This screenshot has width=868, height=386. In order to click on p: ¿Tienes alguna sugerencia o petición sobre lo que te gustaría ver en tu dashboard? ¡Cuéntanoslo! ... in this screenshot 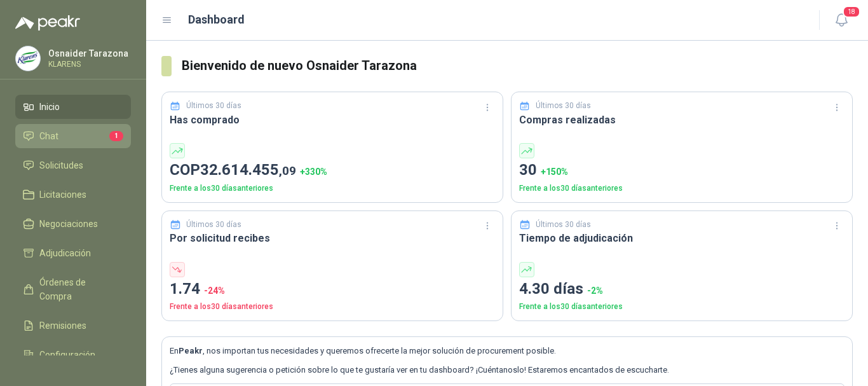, I will do `click(507, 370)`.